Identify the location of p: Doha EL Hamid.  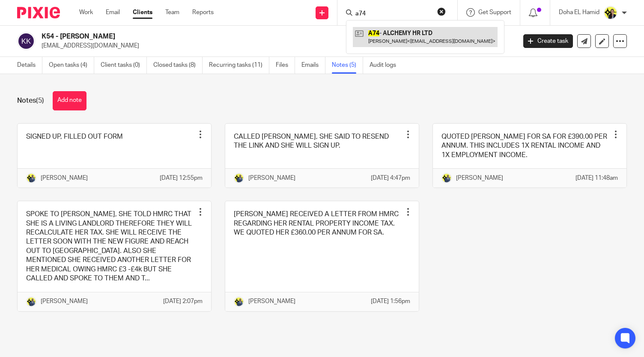
(579, 12).